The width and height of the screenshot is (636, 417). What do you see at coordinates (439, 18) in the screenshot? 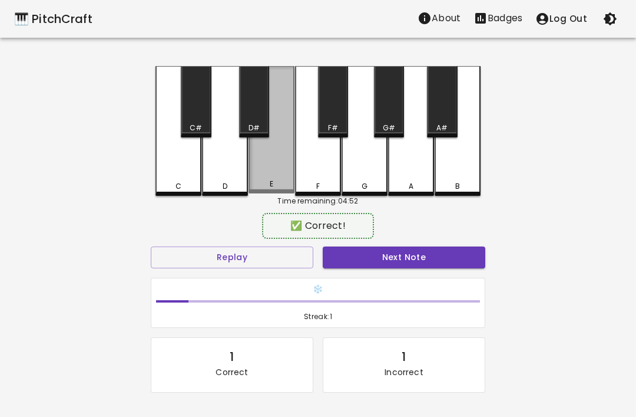
I see `button: About` at bounding box center [439, 18].